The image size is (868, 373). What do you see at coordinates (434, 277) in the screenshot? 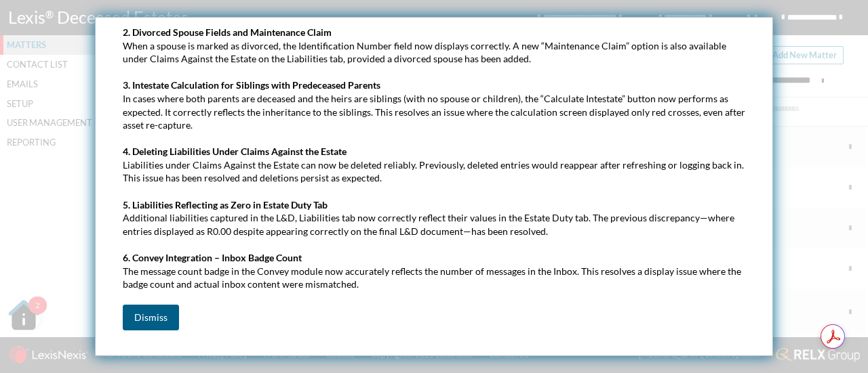
I see `p: The message count badge in the Convey module now accurately reflects the number of messages in th...` at bounding box center [434, 277].